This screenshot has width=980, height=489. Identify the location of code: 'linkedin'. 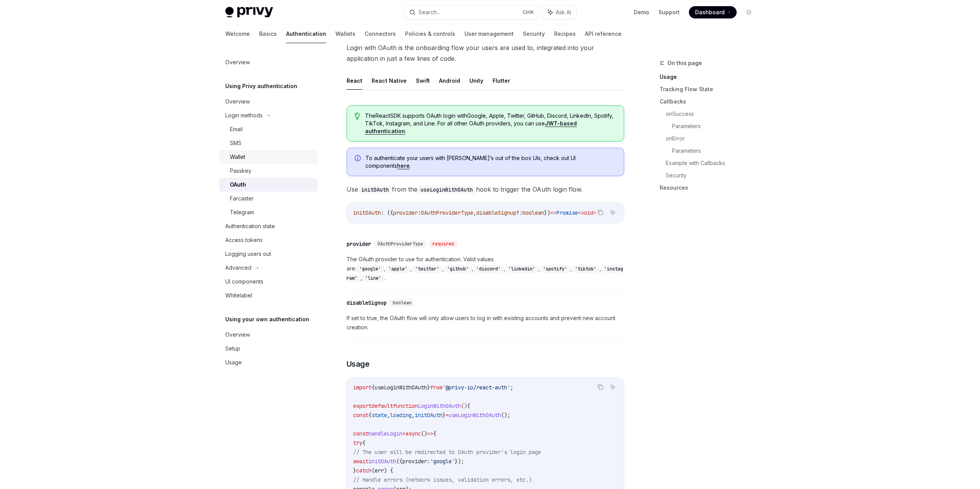
(522, 269).